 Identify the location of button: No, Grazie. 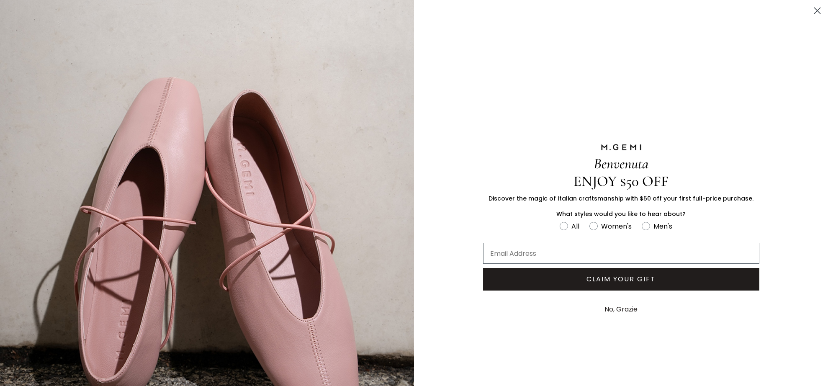
(620, 309).